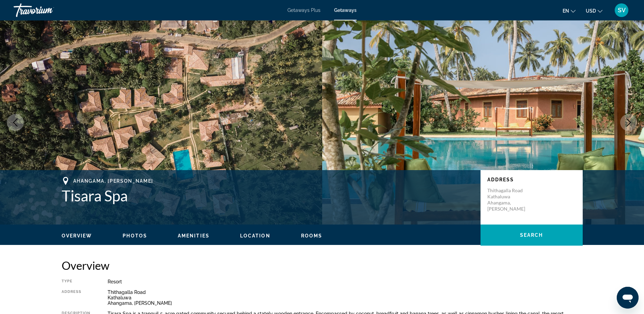 The image size is (644, 314). What do you see at coordinates (531, 236) in the screenshot?
I see `span: Search` at bounding box center [531, 236].